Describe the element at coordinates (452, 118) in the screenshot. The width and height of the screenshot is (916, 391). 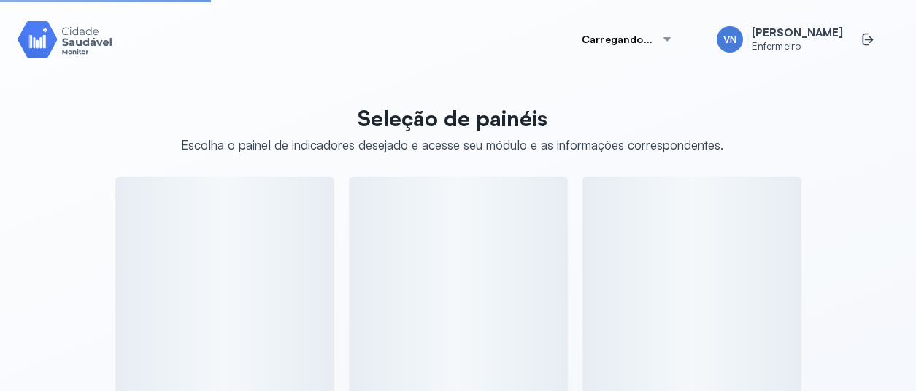
I see `p: Seleção de painéis` at that location.